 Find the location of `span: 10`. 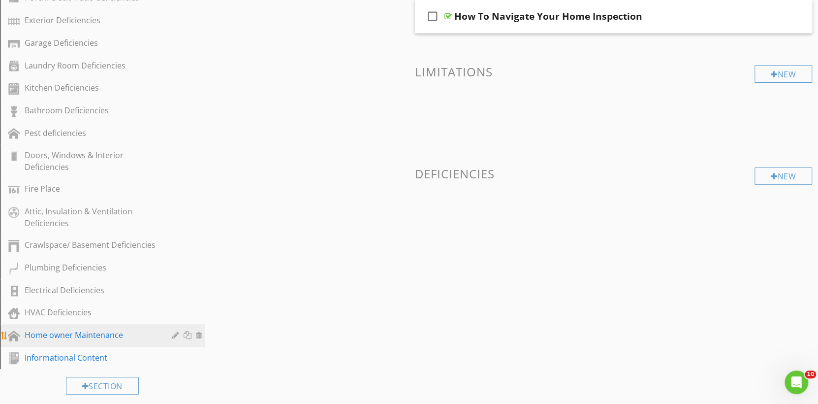

span: 10 is located at coordinates (810, 374).